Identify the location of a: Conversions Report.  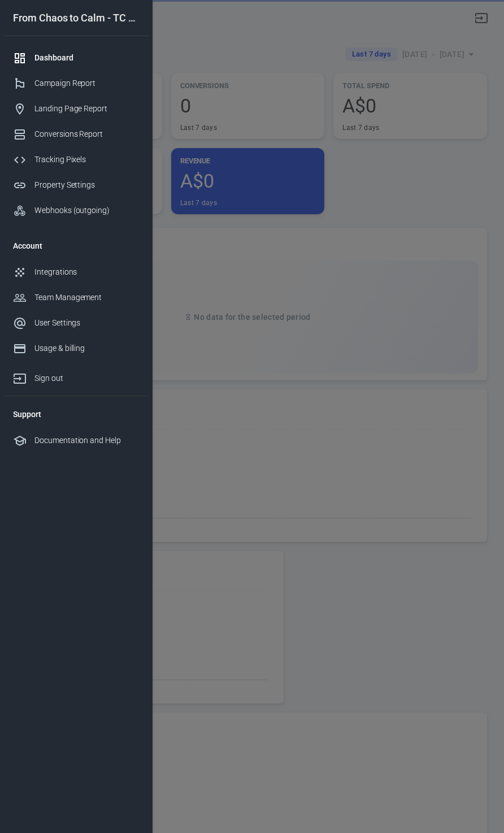
(76, 134).